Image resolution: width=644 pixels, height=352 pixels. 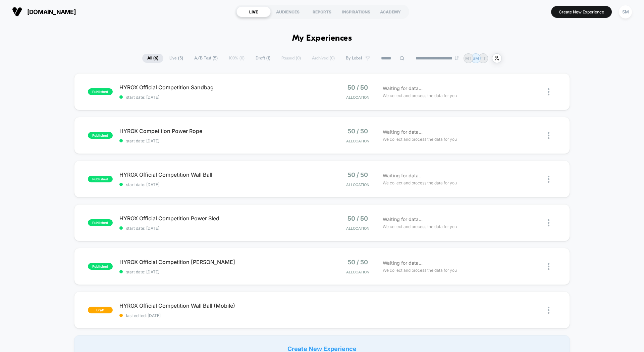 What do you see at coordinates (176, 58) in the screenshot?
I see `span: Live ( 5 )` at bounding box center [176, 58].